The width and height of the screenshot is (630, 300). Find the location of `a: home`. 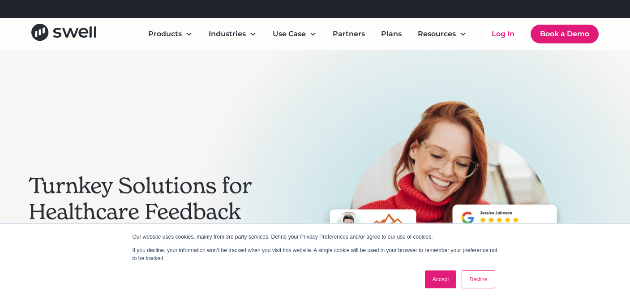

a: home is located at coordinates (64, 34).